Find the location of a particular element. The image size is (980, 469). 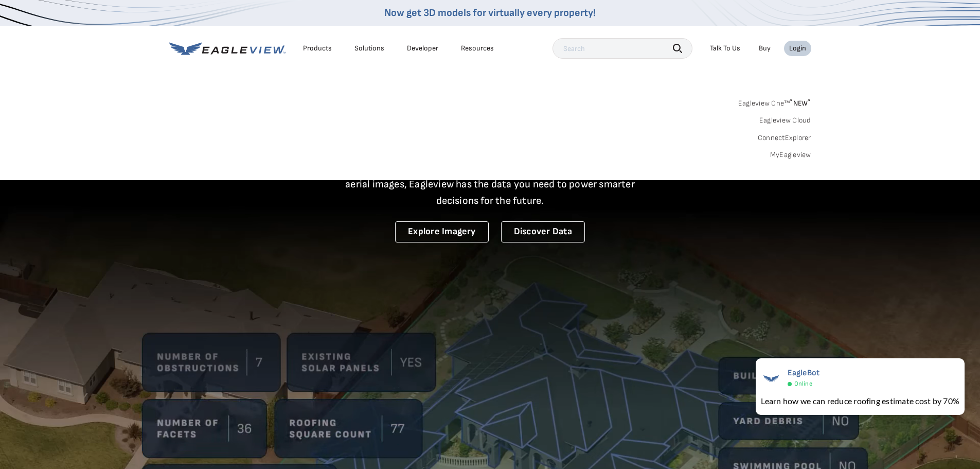

a: Eagleview One™*NEW* is located at coordinates (775, 102).